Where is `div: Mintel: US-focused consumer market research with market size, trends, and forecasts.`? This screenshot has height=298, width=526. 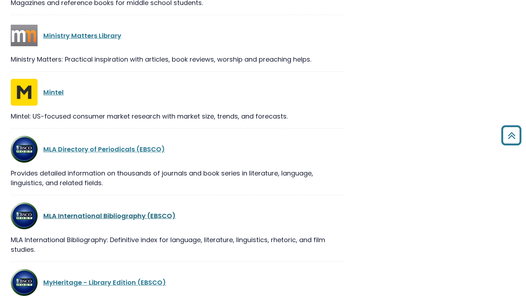
div: Mintel: US-focused consumer market research with market size, trends, and forecasts. is located at coordinates (178, 116).